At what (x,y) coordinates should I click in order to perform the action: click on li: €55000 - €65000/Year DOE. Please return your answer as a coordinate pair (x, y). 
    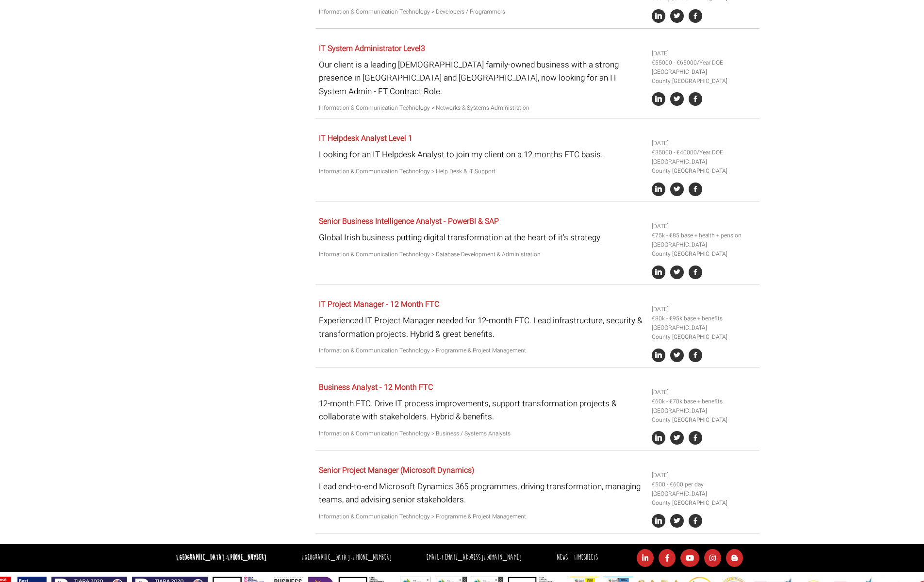
    Looking at the image, I should click on (703, 63).